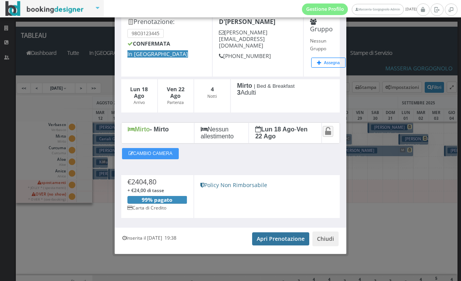 The height and width of the screenshot is (281, 461). Describe the element at coordinates (139, 102) in the screenshot. I see `small: Arrivo` at that location.